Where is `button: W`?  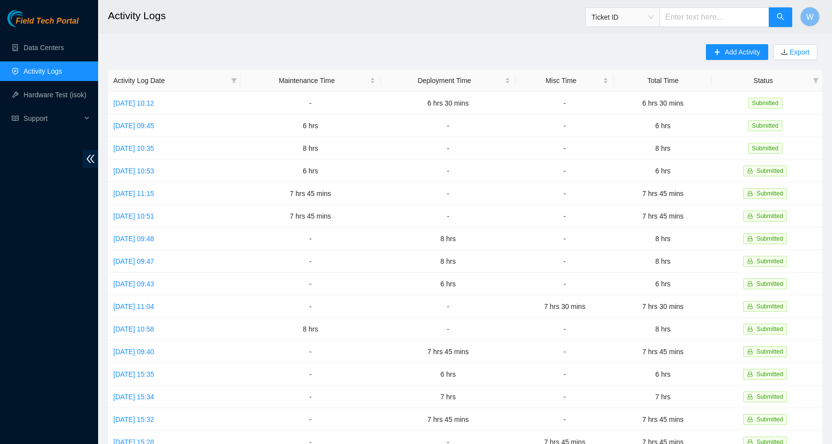
button: W is located at coordinates (810, 17).